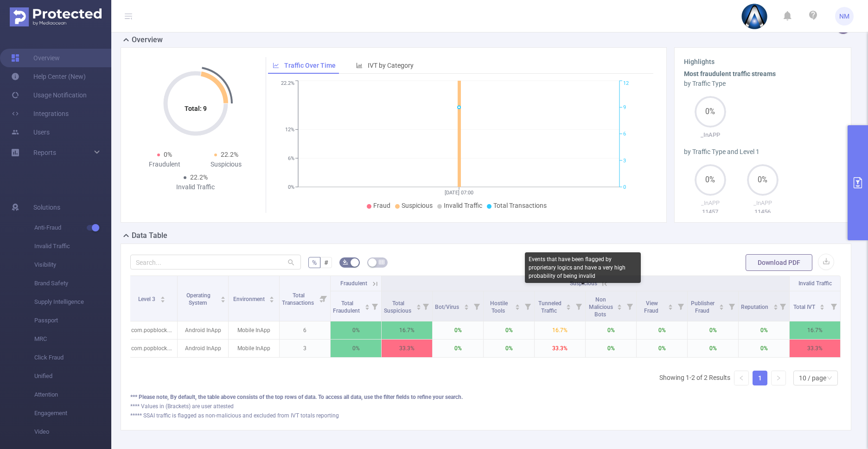  What do you see at coordinates (844, 16) in the screenshot?
I see `span: NM` at bounding box center [844, 16].